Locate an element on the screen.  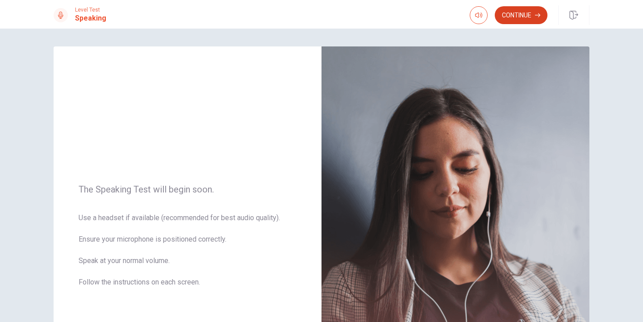
h1: Speaking is located at coordinates (91, 18).